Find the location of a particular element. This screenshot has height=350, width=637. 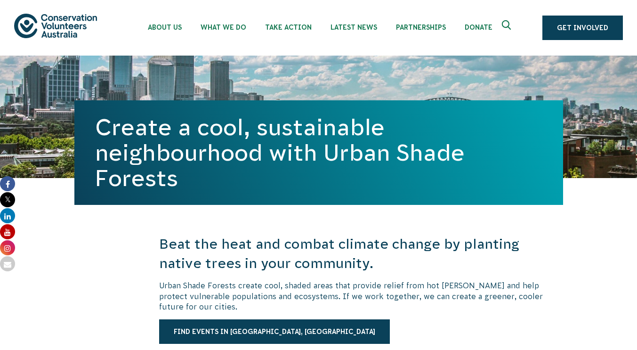

a: Get Involved is located at coordinates (583, 28).